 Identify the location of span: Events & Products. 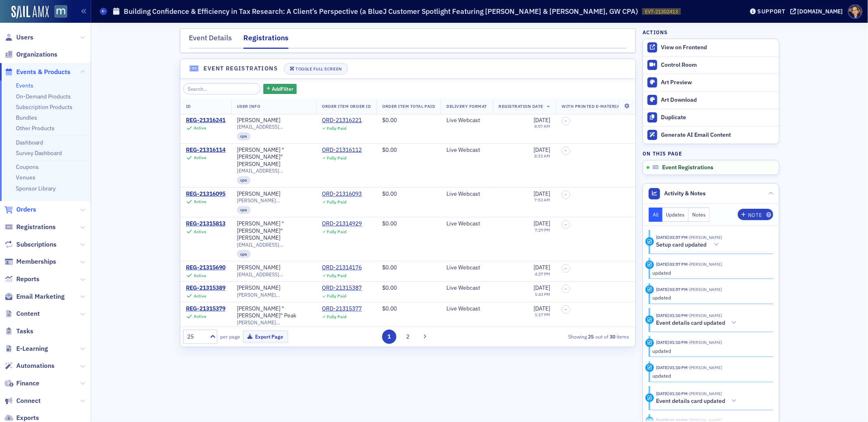
(43, 72).